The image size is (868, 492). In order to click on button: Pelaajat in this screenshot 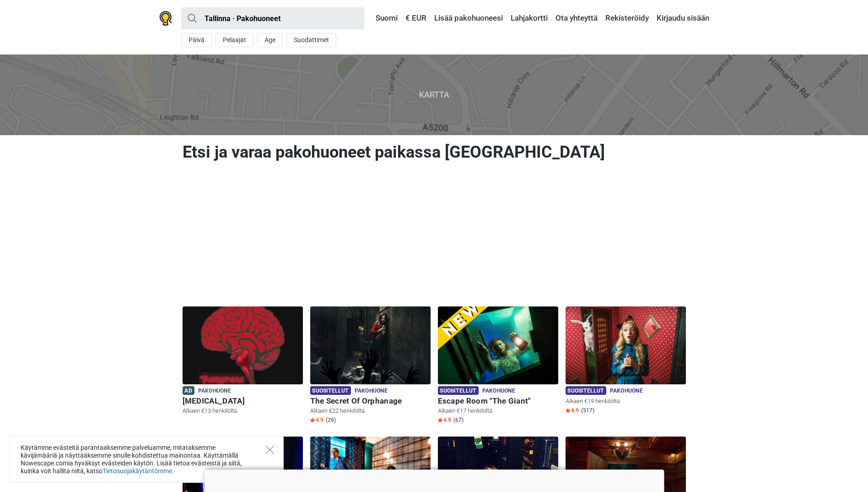, I will do `click(235, 40)`.